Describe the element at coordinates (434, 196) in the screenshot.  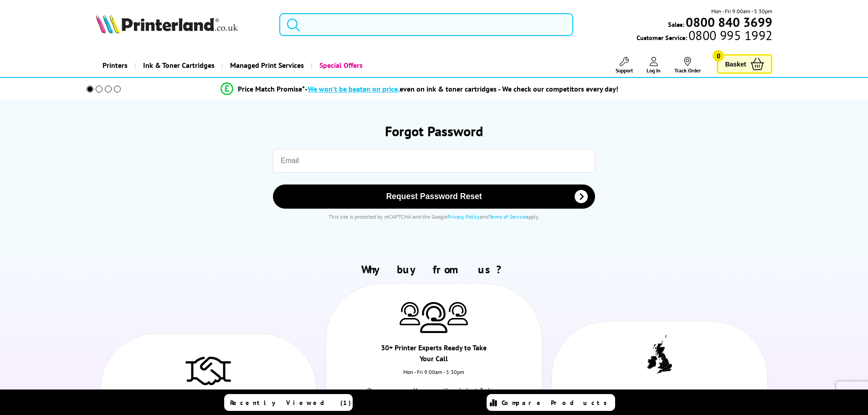
I see `span: Request Password Reset` at that location.